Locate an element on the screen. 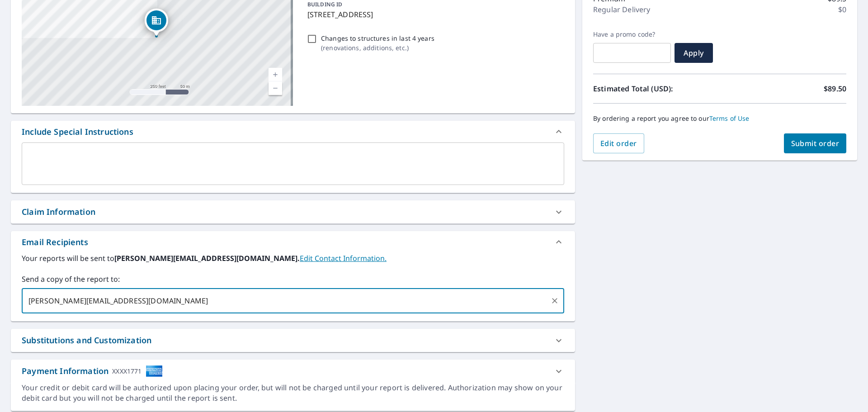 Image resolution: width=868 pixels, height=412 pixels. div: Payment InformationXXXX1771cardImage is located at coordinates (293, 371).